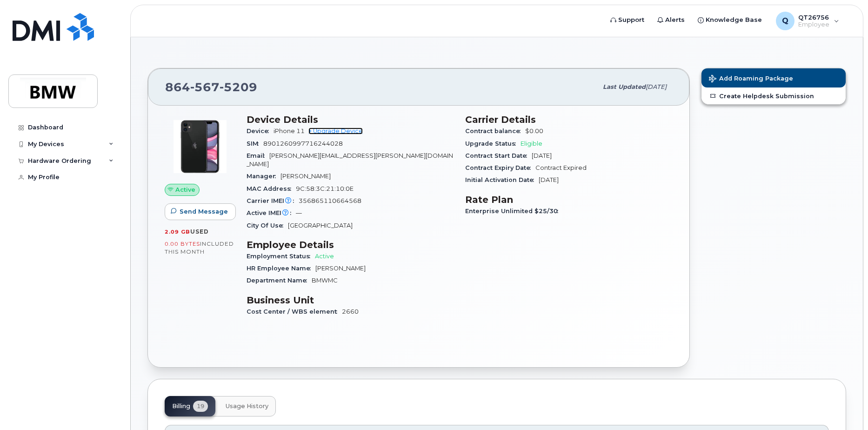  I want to click on span: used, so click(200, 231).